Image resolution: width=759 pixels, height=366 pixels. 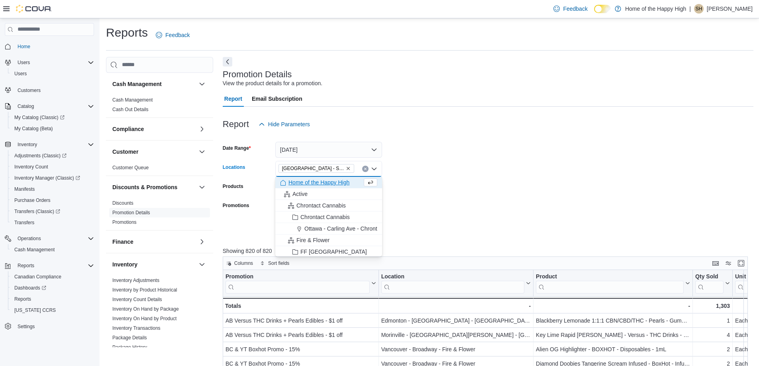 What do you see at coordinates (24, 189) in the screenshot?
I see `a: Manifests` at bounding box center [24, 189].